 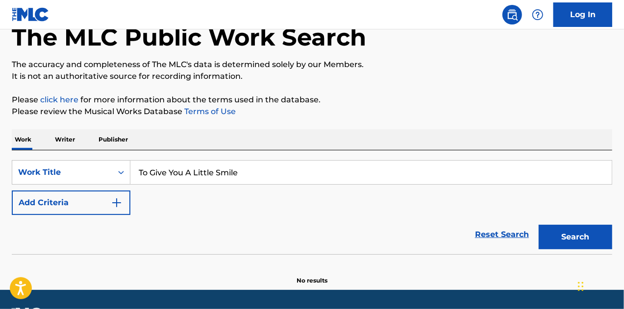 I want to click on img: search, so click(x=512, y=15).